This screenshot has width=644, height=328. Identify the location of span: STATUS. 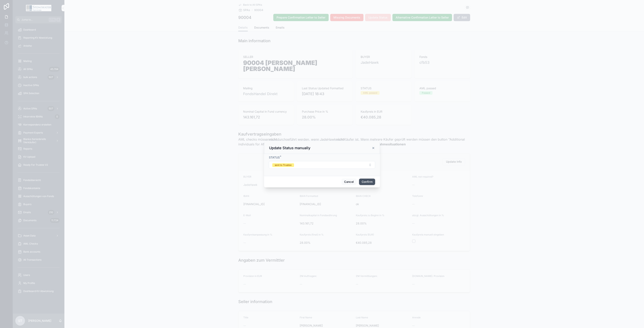
(274, 157).